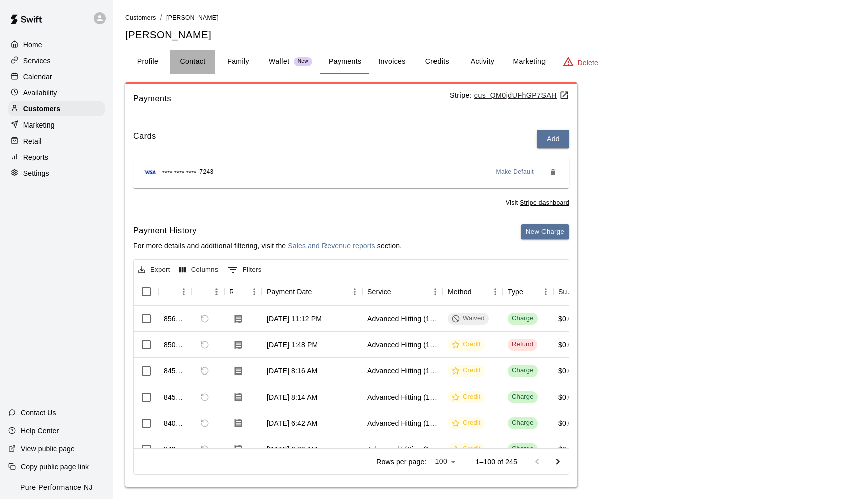 The height and width of the screenshot is (499, 868). I want to click on button: Select columns, so click(199, 270).